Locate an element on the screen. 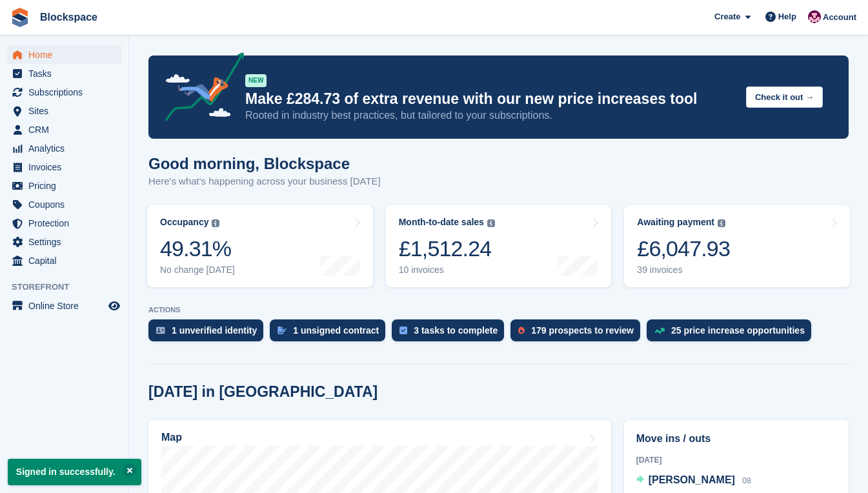  span: Analytics is located at coordinates (67, 148).